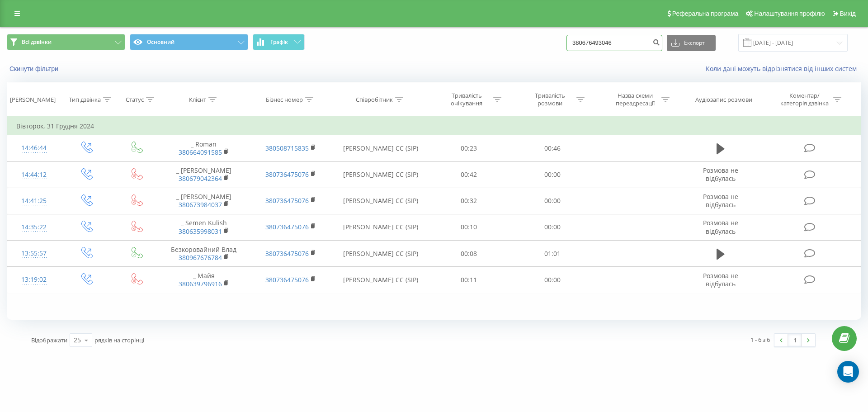  What do you see at coordinates (34, 253) in the screenshot?
I see `div: 13:55:57` at bounding box center [34, 253].